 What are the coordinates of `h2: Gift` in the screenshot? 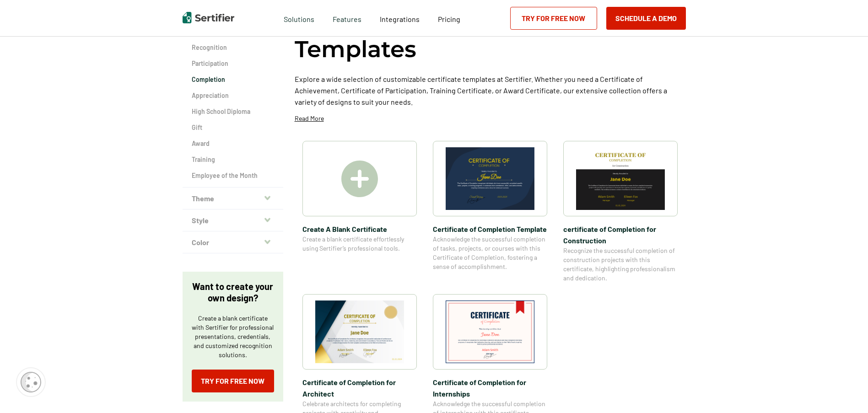 It's located at (233, 128).